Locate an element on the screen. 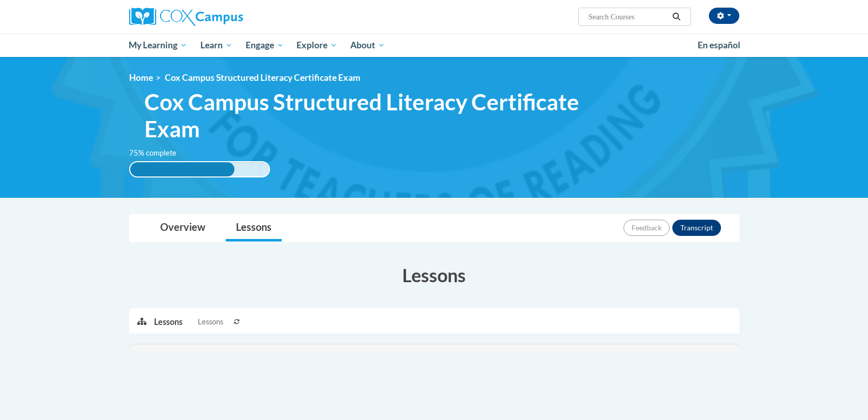 This screenshot has width=868, height=420. a: En español is located at coordinates (719, 46).